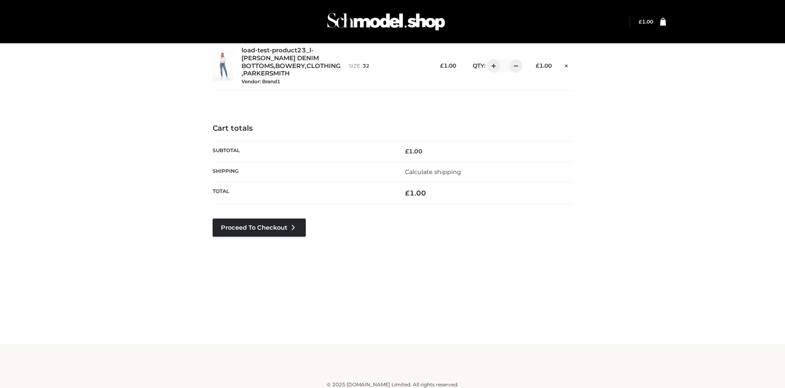 The image size is (785, 388). I want to click on h4: Cart totals, so click(393, 129).